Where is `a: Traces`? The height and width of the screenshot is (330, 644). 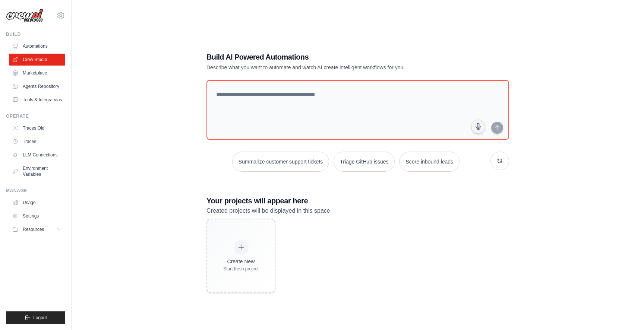 a: Traces is located at coordinates (37, 141).